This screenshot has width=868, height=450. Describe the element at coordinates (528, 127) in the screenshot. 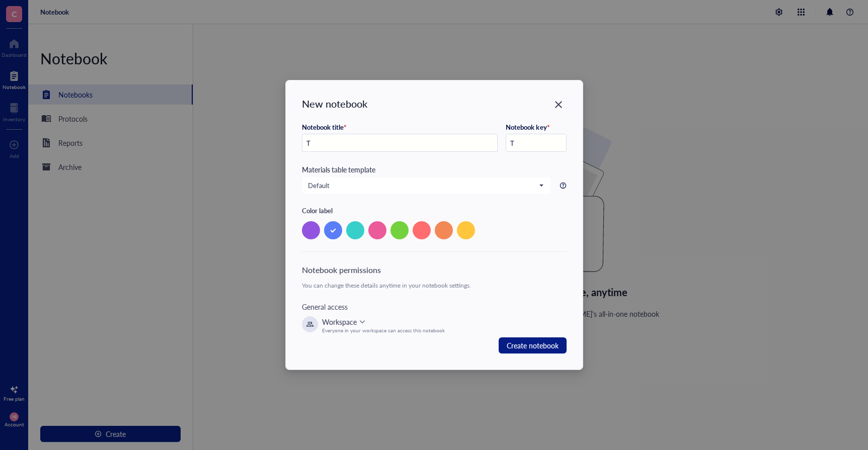

I see `div: Notebook key` at that location.